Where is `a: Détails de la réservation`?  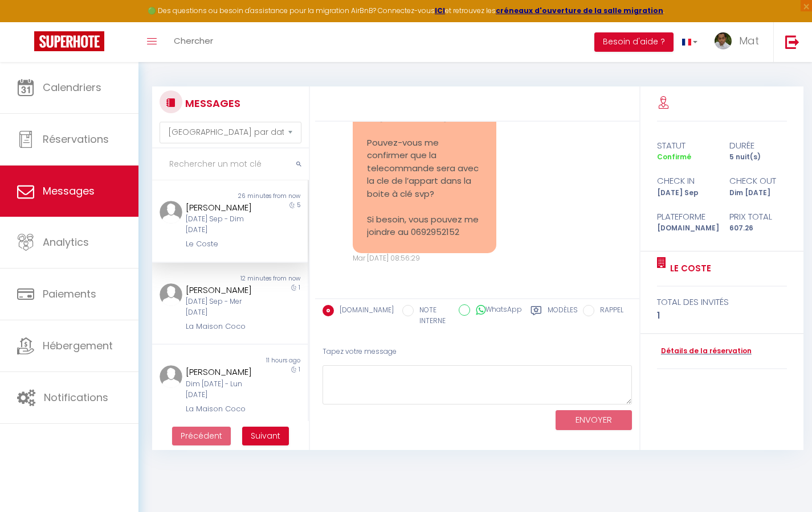
a: Détails de la réservation is located at coordinates (704, 351).